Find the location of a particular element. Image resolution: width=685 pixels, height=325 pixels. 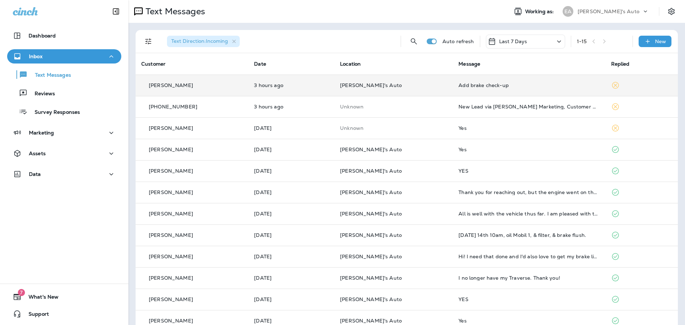

p: Oct 9, 2025 02:56 AM is located at coordinates (291, 257).